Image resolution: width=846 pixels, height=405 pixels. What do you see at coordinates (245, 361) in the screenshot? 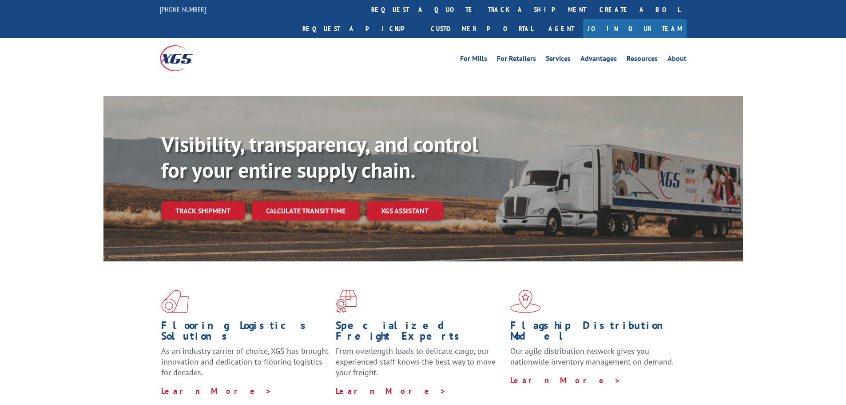
I see `span: As an industry carrier of choice, XGS has brought innovation and dedication to flooring logistics...` at bounding box center [245, 361].